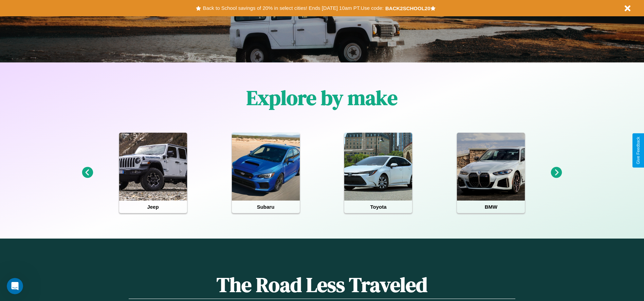  What do you see at coordinates (408, 8) in the screenshot?
I see `b: BACK2SCHOOL20` at bounding box center [408, 8].